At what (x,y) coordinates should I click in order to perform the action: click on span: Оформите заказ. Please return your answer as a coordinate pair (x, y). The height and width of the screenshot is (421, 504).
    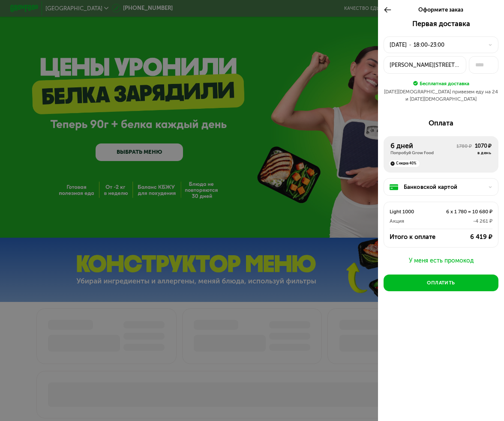
    Looking at the image, I should click on (441, 9).